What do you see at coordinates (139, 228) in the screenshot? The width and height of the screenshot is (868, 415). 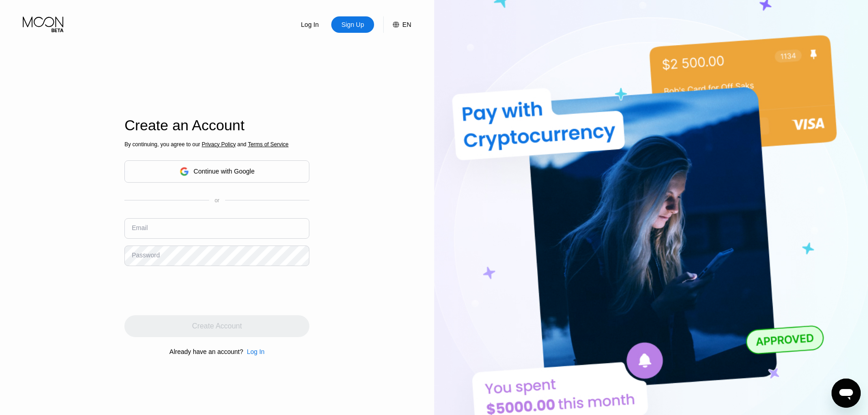 I see `div: Email` at bounding box center [139, 228].